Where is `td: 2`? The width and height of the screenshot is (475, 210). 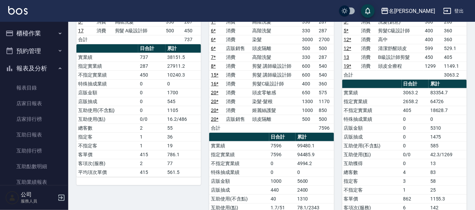 td: 2 is located at coordinates (152, 164).